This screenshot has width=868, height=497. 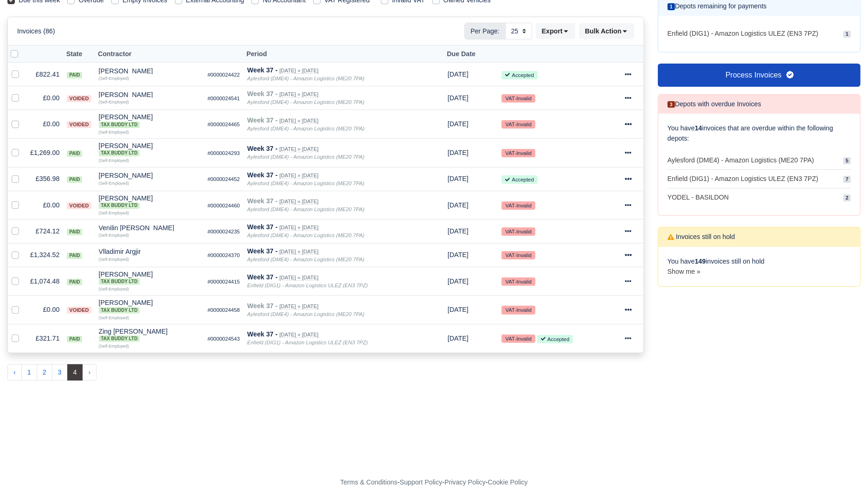 What do you see at coordinates (701, 237) in the screenshot?
I see `h6: Invoices still on hold` at bounding box center [701, 237].